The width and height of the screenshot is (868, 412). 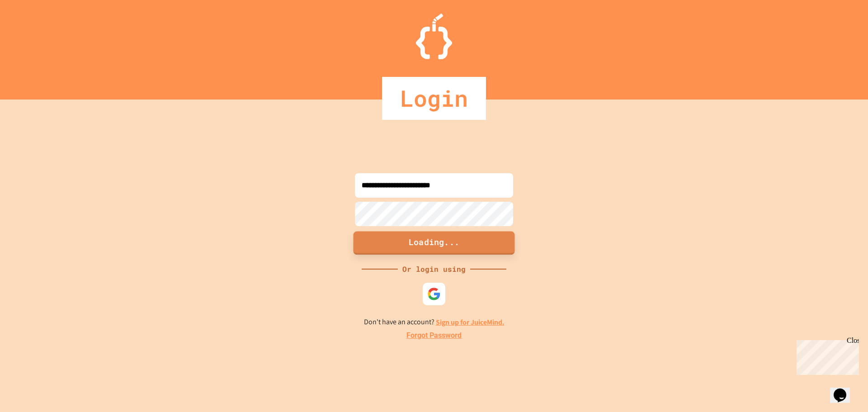 What do you see at coordinates (434, 36) in the screenshot?
I see `img: Logo.svg` at bounding box center [434, 36].